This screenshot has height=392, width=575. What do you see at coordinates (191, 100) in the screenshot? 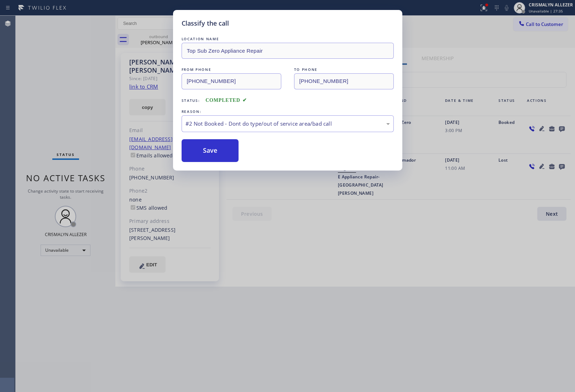
I see `span: Status:` at bounding box center [191, 100].